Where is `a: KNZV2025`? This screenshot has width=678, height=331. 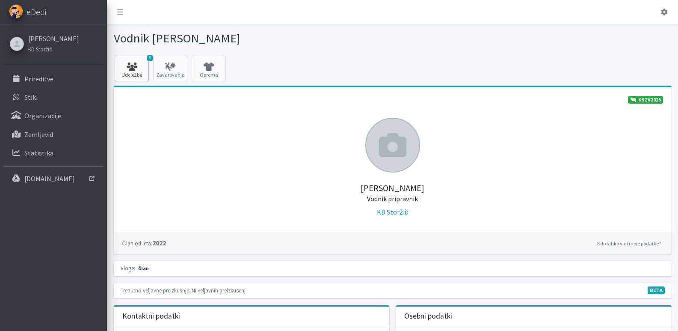
a: KNZV2025 is located at coordinates (646, 100).